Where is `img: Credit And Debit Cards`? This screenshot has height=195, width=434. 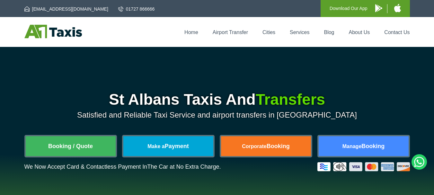
img: Credit And Debit Cards is located at coordinates (364, 167).